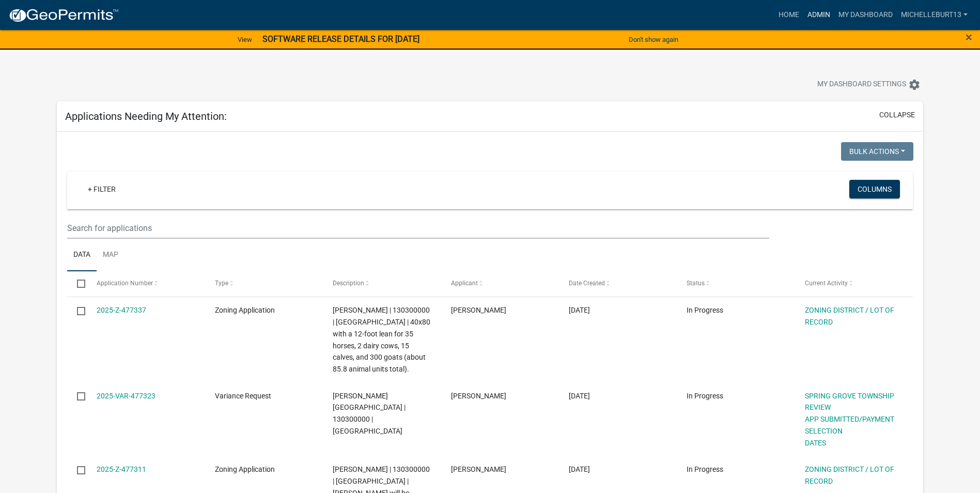  Describe the element at coordinates (587, 283) in the screenshot. I see `span: Date Created` at that location.